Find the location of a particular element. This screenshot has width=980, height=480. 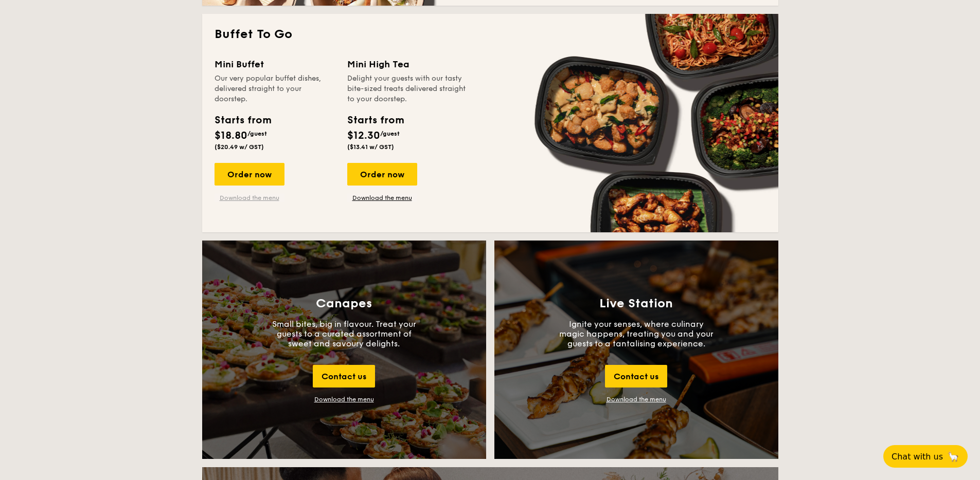

span: $18.80 is located at coordinates (231, 136).